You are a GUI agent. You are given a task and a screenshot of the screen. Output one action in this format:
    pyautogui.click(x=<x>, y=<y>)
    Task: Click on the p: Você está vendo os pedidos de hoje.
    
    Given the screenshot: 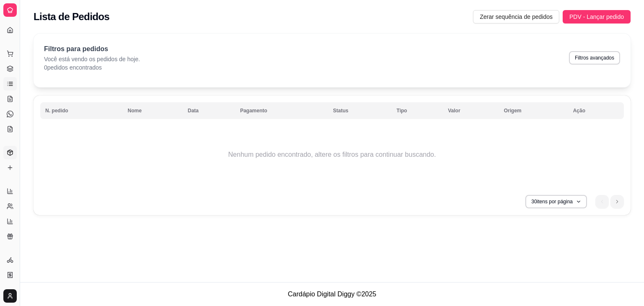 What is the action you would take?
    pyautogui.click(x=92, y=59)
    